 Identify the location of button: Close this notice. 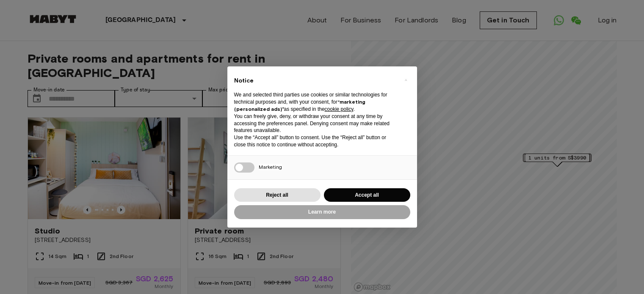
(406, 80).